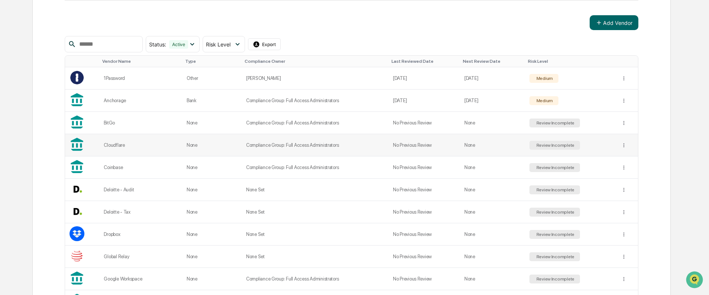  I want to click on div: Deloitte - Tax, so click(141, 212).